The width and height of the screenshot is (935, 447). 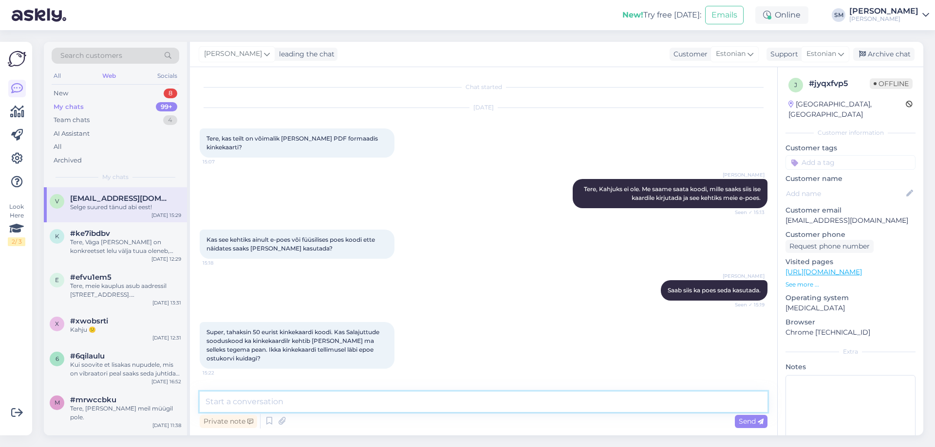 What do you see at coordinates (72, 134) in the screenshot?
I see `div: AI Assistant` at bounding box center [72, 134].